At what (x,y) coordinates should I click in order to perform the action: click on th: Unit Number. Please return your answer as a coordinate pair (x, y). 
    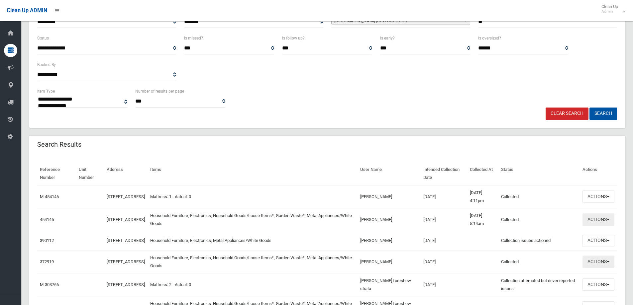
    Looking at the image, I should click on (90, 174).